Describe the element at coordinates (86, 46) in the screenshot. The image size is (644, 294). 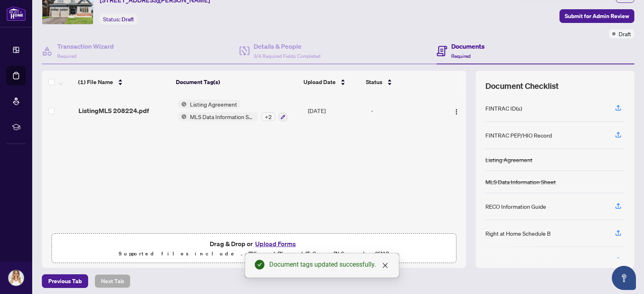
I see `h4: Transaction Wizard` at that location.